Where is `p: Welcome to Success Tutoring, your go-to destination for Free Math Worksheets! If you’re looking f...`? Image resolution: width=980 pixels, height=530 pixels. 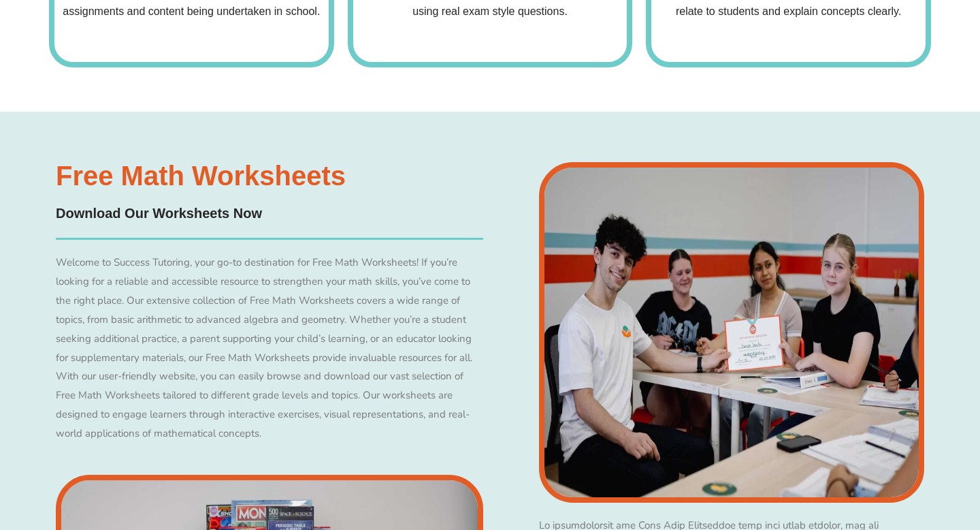 p: Welcome to Success Tutoring, your go-to destination for Free Math Worksheets! If you’re looking f... is located at coordinates (270, 348).